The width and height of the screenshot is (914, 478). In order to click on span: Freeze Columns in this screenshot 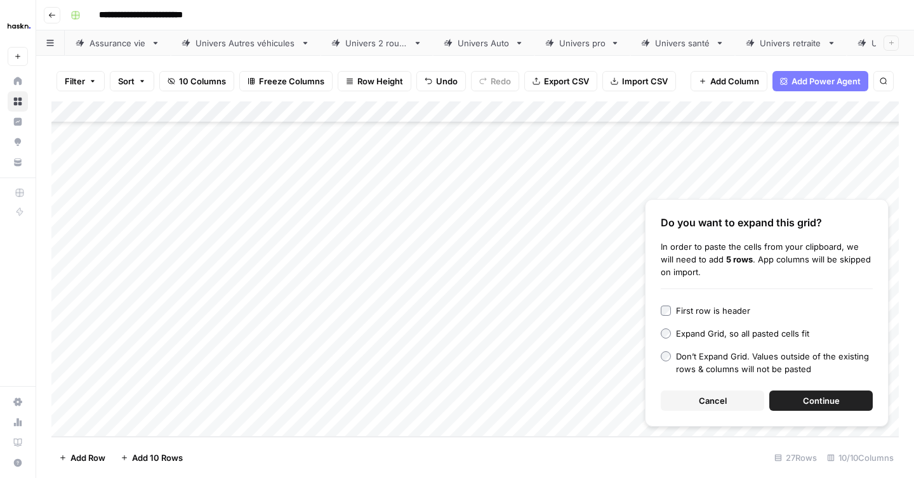, I will do `click(291, 81)`.